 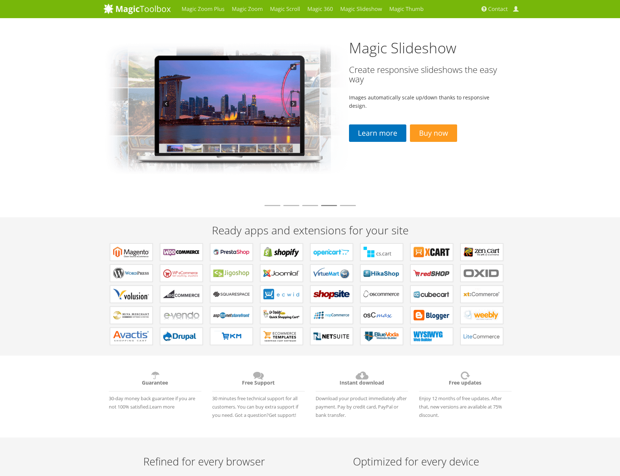 I want to click on b: Plugins for WooCommerce, so click(x=181, y=252).